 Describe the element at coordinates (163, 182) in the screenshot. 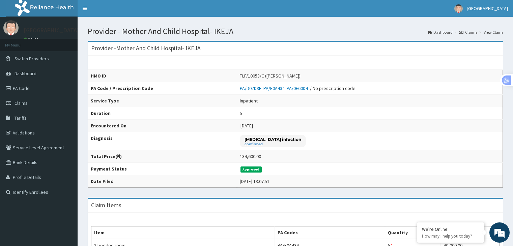

I see `th: Date Filed` at that location.